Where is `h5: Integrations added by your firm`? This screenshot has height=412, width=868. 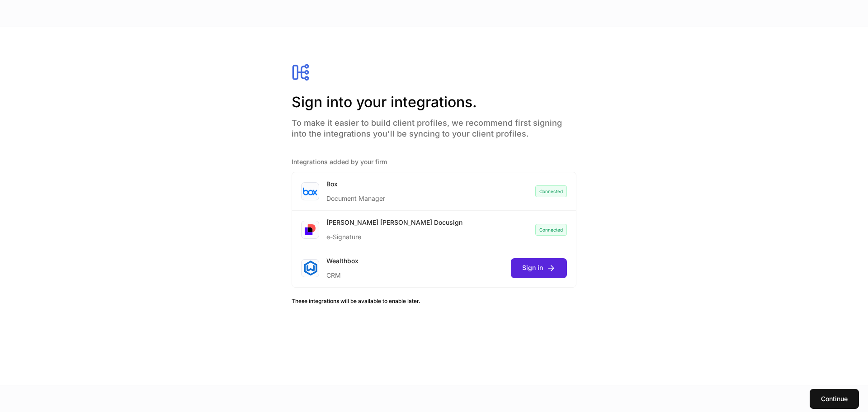 h5: Integrations added by your firm is located at coordinates (434, 162).